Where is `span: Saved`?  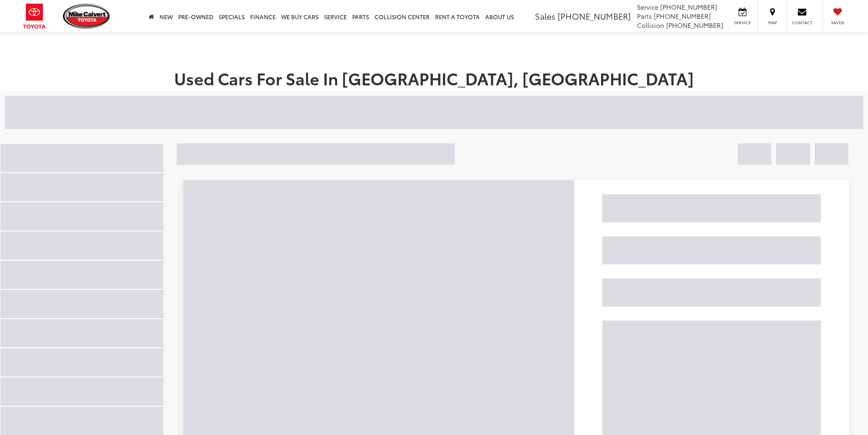 span: Saved is located at coordinates (838, 23).